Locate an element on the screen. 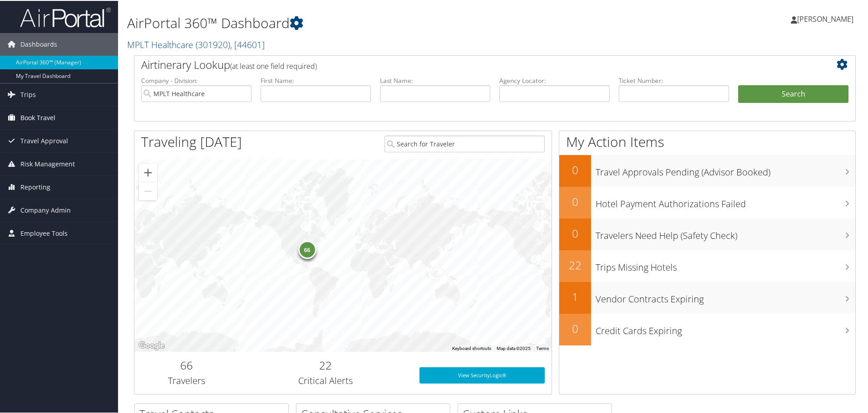  span: Employee Tools is located at coordinates (44, 233).